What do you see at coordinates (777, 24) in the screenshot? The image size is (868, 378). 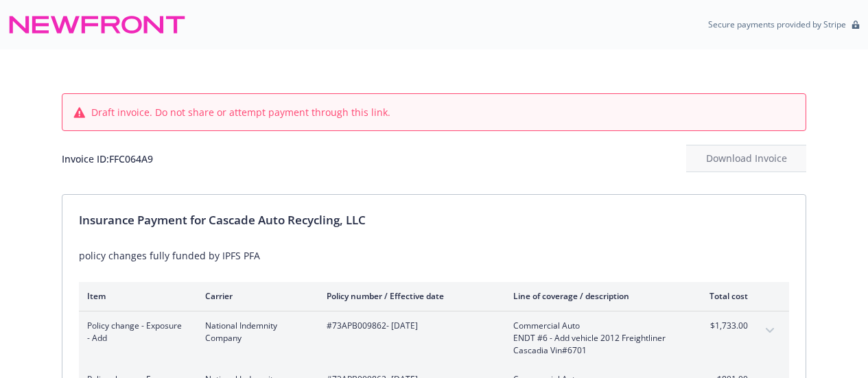 I see `p: Secure payments provided by Stripe` at bounding box center [777, 24].